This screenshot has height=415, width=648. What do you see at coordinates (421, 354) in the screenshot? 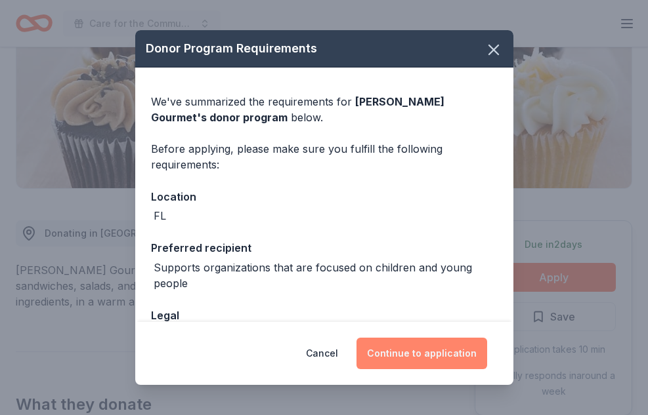
I see `button: Continue to application` at bounding box center [421, 354].